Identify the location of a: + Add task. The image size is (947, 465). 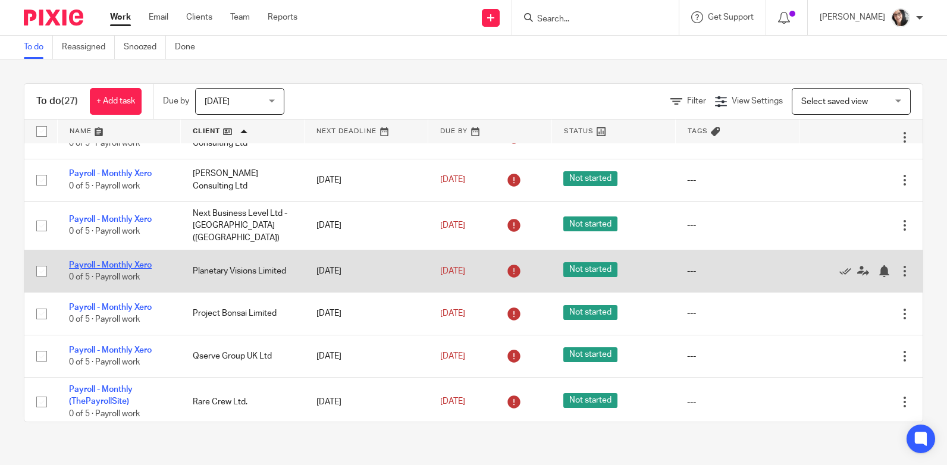
(115, 101).